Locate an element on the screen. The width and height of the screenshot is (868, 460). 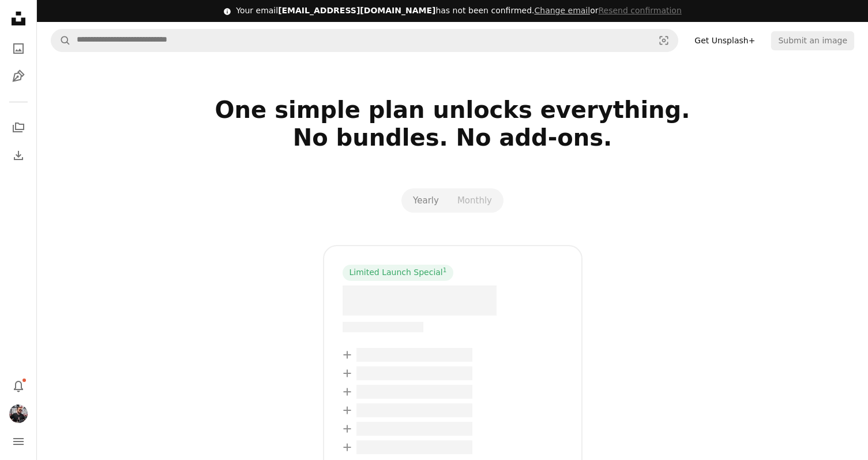
a: Download History is located at coordinates (19, 156).